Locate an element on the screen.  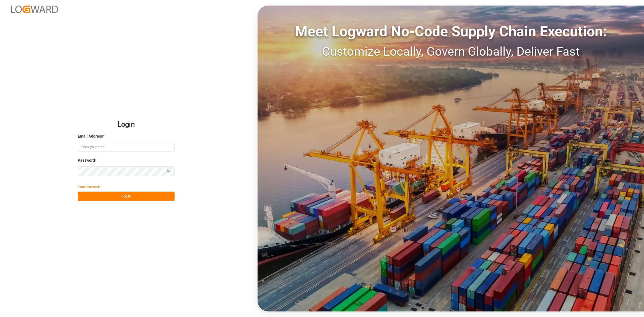
img: Logward_new_orange.png is located at coordinates (35, 9).